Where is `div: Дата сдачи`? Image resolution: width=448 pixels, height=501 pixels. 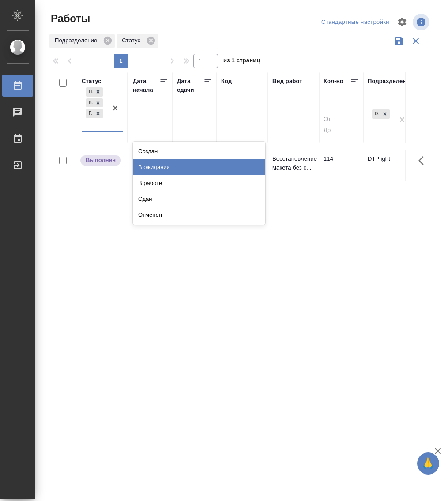
div: Дата сдачи is located at coordinates (190, 86).